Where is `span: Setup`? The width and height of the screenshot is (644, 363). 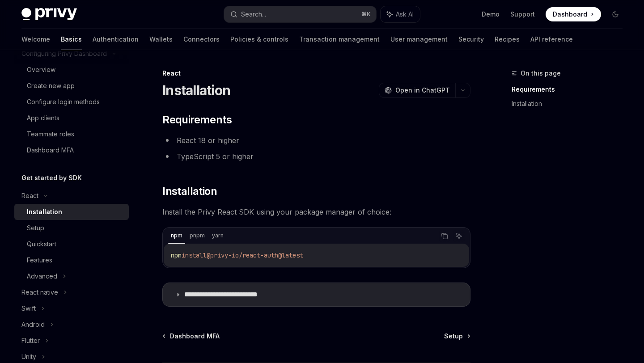 span: Setup is located at coordinates (453, 336).